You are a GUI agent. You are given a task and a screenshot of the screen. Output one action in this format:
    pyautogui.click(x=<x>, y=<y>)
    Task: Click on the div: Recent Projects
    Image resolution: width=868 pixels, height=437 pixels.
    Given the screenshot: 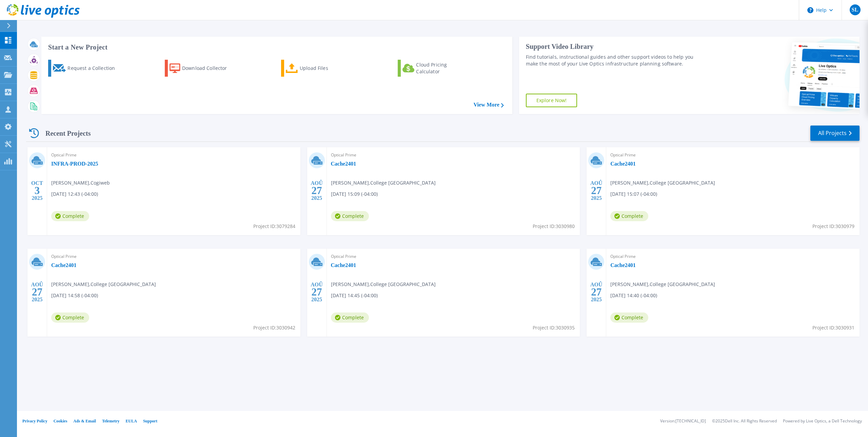 What is the action you would take?
    pyautogui.click(x=63, y=133)
    